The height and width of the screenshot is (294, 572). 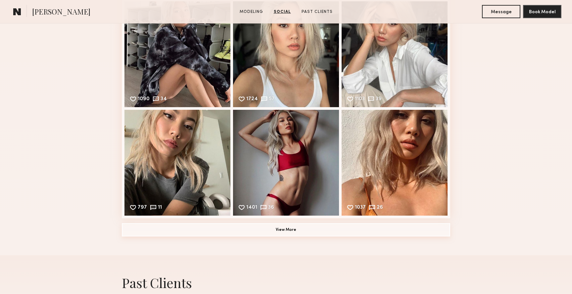 I want to click on div: 1103, so click(x=360, y=100).